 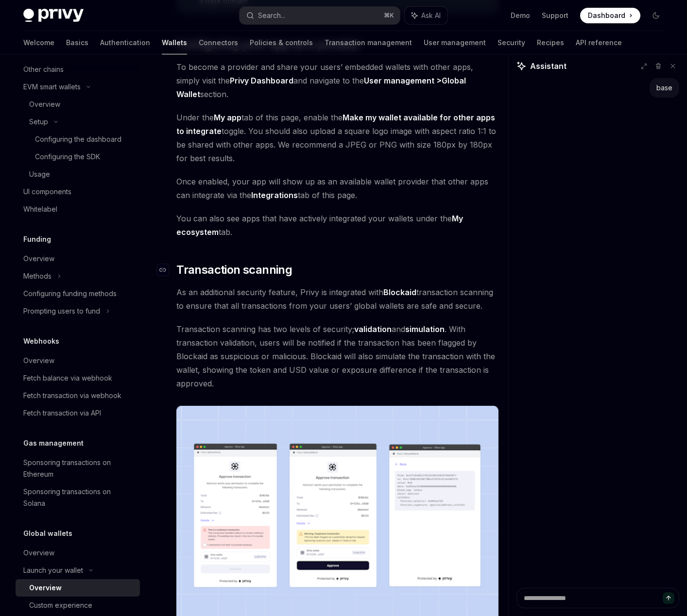 What do you see at coordinates (320, 225) in the screenshot?
I see `strong: My ecosystem` at bounding box center [320, 225].